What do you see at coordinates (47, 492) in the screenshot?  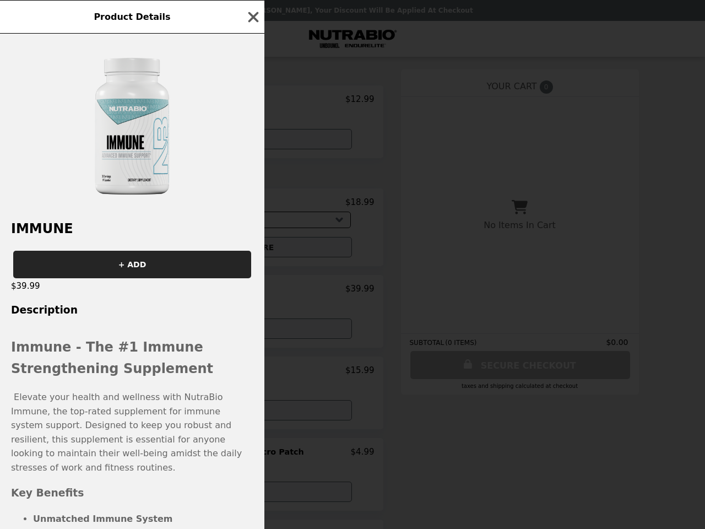 I see `span: Key Benefits` at bounding box center [47, 492].